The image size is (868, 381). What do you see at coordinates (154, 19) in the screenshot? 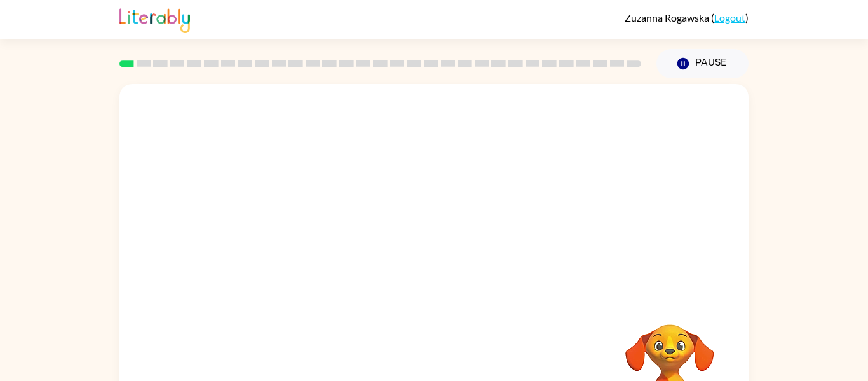
I see `img: Literably` at bounding box center [154, 19].